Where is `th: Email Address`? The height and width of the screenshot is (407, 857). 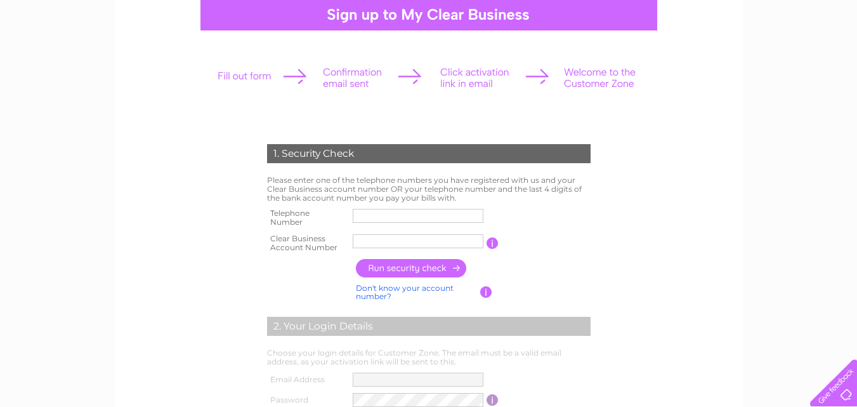
th: Email Address is located at coordinates (307, 379).